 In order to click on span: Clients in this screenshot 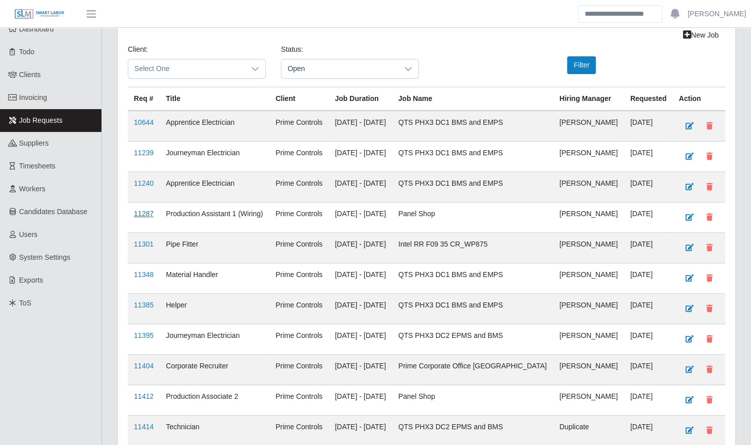, I will do `click(30, 75)`.